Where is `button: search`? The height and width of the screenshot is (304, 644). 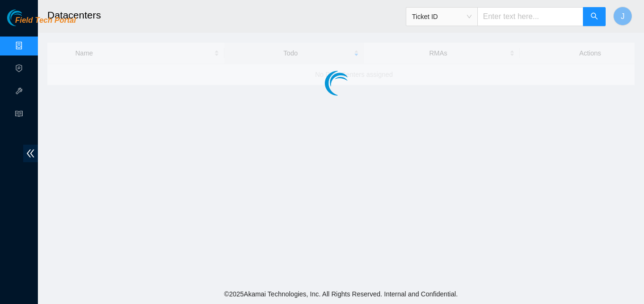 button: search is located at coordinates (594, 17).